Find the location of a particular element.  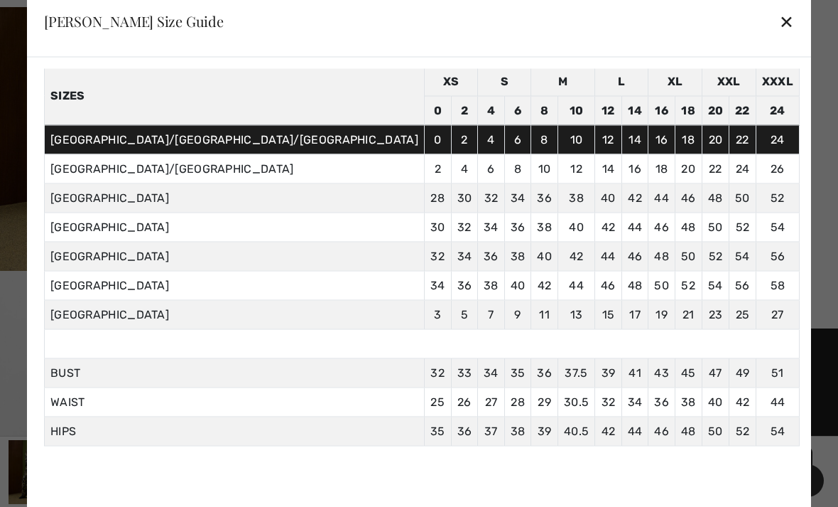

td: 24 is located at coordinates (777, 110).